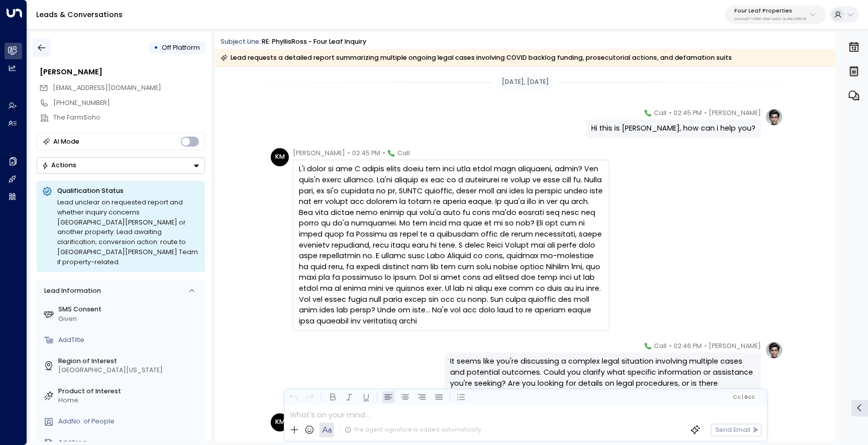  I want to click on div: Actions, so click(59, 165).